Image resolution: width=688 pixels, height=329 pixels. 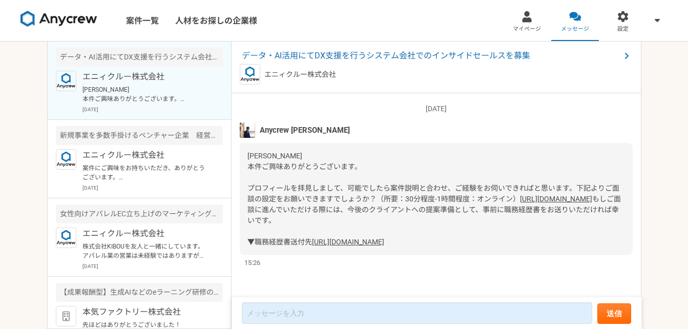 What do you see at coordinates (623, 29) in the screenshot?
I see `span: 設定` at bounding box center [623, 29].